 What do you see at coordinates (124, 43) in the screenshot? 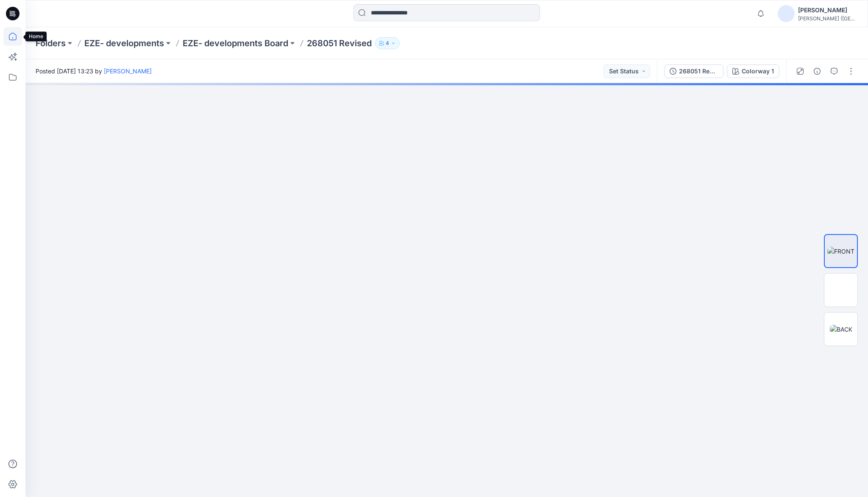
I see `p: EZE- developments` at bounding box center [124, 43].